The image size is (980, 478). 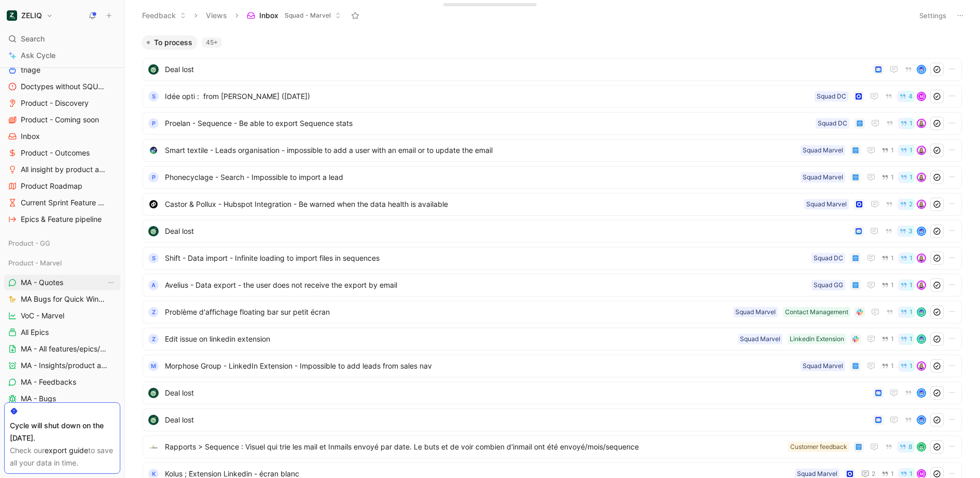 I want to click on span: Product - GG, so click(x=29, y=243).